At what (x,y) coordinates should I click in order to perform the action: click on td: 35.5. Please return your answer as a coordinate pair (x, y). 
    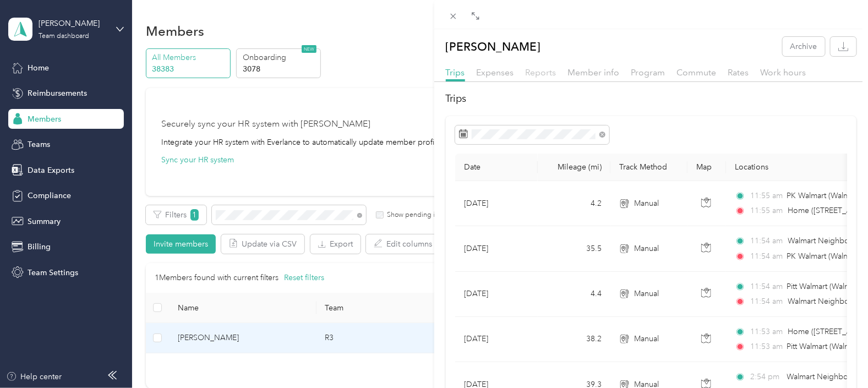
    Looking at the image, I should click on (574, 249).